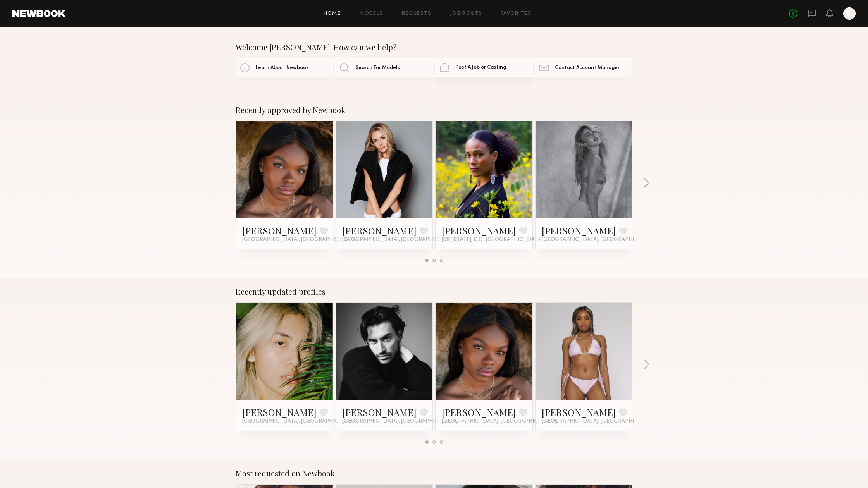 The image size is (868, 488). Describe the element at coordinates (282, 68) in the screenshot. I see `span: Learn About Newbook` at that location.